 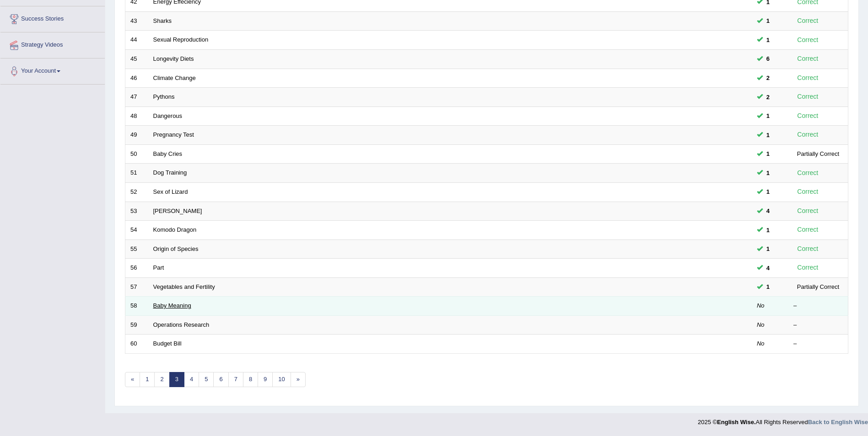 I want to click on strong: English Wise., so click(x=736, y=422).